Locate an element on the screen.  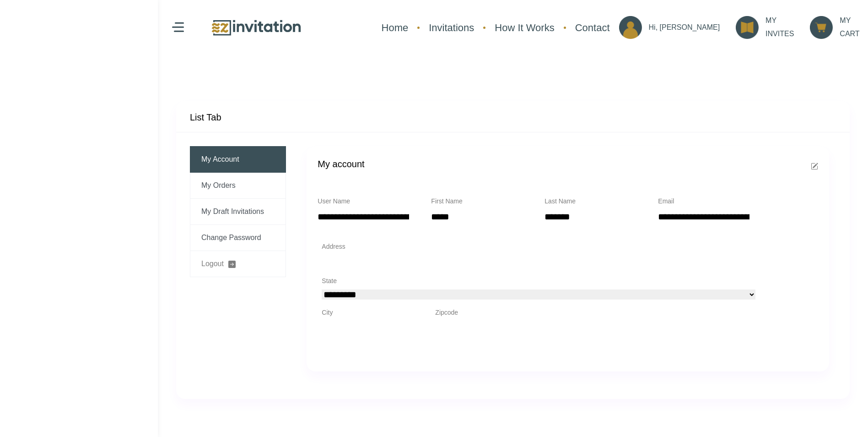
a: How It Works is located at coordinates (525, 28).